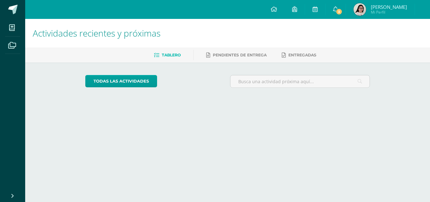  What do you see at coordinates (360, 9) in the screenshot?
I see `img: a9d28a2e32b851d076e117f3137066e3.png` at bounding box center [360, 9].